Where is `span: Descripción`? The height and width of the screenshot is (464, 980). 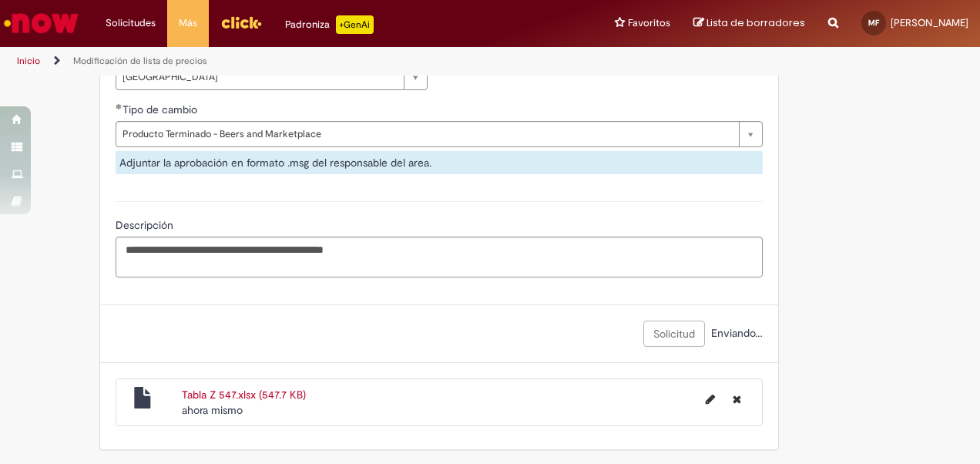
span: Descripción is located at coordinates (145, 225).